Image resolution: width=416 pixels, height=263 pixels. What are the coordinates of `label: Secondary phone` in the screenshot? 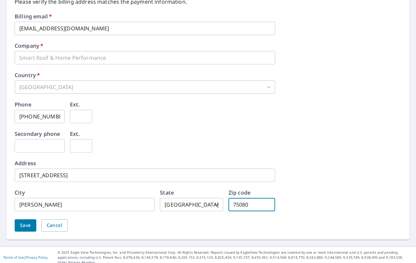 It's located at (37, 134).